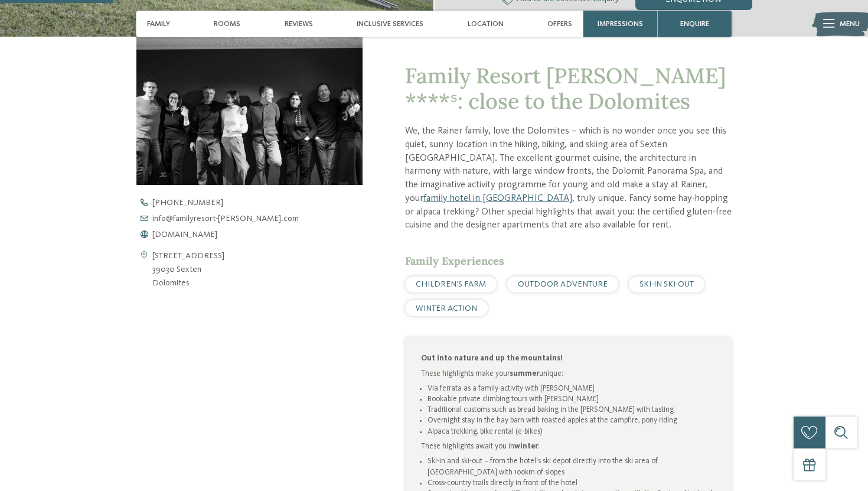  I want to click on li: Cross-country trails directly in front of the hotel, so click(572, 483).